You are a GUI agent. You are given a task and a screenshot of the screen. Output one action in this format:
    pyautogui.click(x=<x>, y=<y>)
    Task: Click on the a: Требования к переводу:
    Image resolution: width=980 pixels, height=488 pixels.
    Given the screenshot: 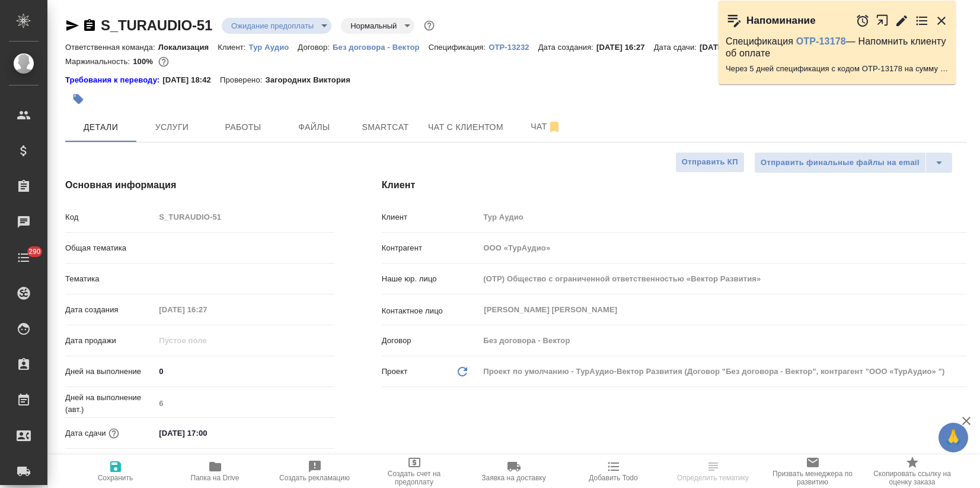 What is the action you would take?
    pyautogui.click(x=114, y=80)
    